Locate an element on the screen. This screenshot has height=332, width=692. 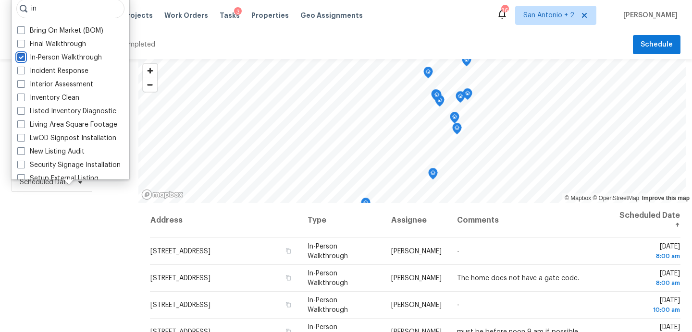
th: Comments is located at coordinates (528, 220).